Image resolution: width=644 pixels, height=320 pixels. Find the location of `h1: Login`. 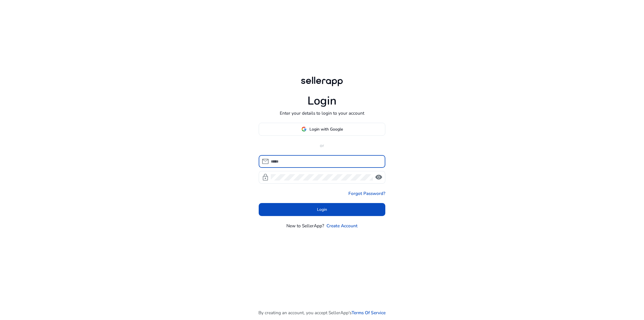

h1: Login is located at coordinates (322, 101).